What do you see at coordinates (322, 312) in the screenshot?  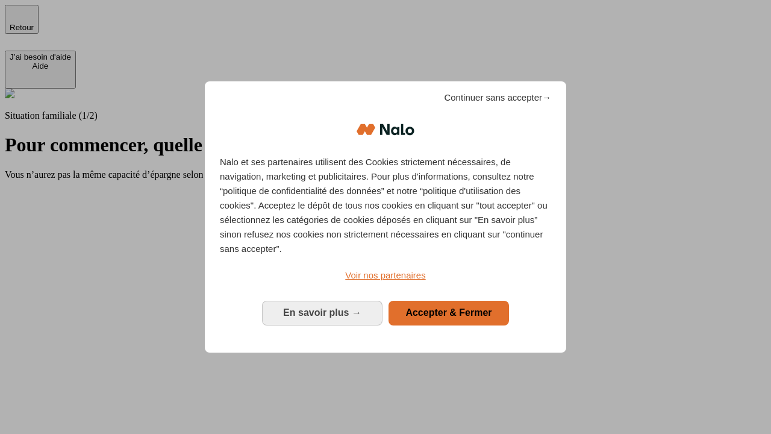 I see `span: En savoir plus →` at bounding box center [322, 312].